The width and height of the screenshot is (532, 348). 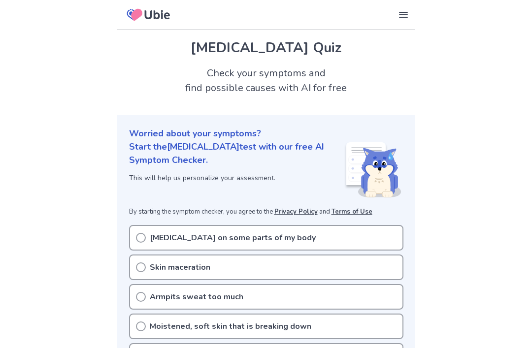 What do you see at coordinates (180, 267) in the screenshot?
I see `p: Skin maceration` at bounding box center [180, 267].